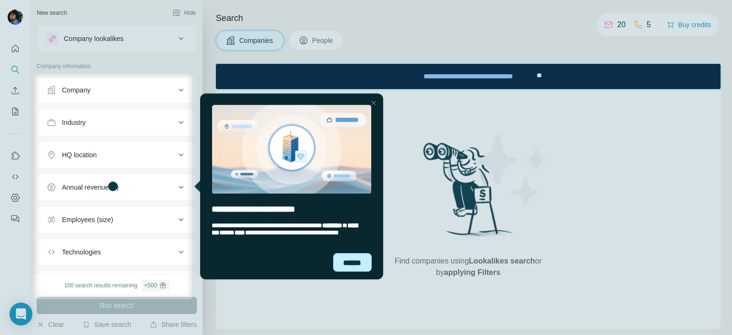 The image size is (732, 335). What do you see at coordinates (87, 220) in the screenshot?
I see `div: Employees (size)` at bounding box center [87, 220].